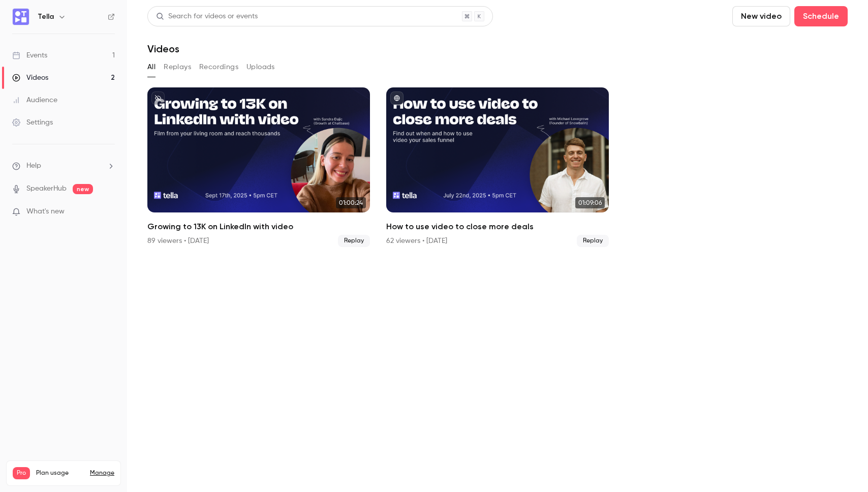 The height and width of the screenshot is (492, 868). I want to click on button: Schedule, so click(820, 17).